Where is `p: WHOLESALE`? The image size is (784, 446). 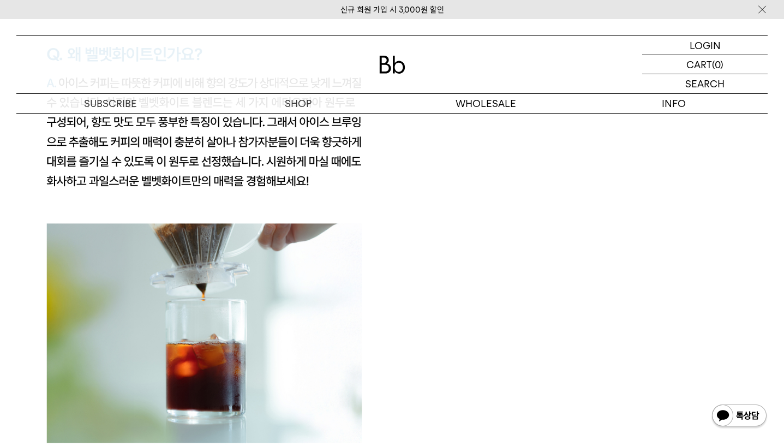 p: WHOLESALE is located at coordinates (486, 103).